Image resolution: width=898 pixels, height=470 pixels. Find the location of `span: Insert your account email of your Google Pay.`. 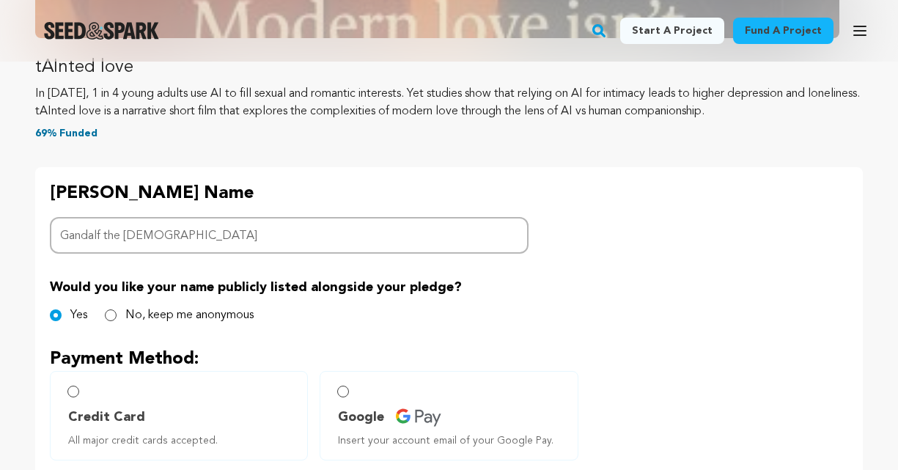

span: Insert your account email of your Google Pay. is located at coordinates (451, 440).